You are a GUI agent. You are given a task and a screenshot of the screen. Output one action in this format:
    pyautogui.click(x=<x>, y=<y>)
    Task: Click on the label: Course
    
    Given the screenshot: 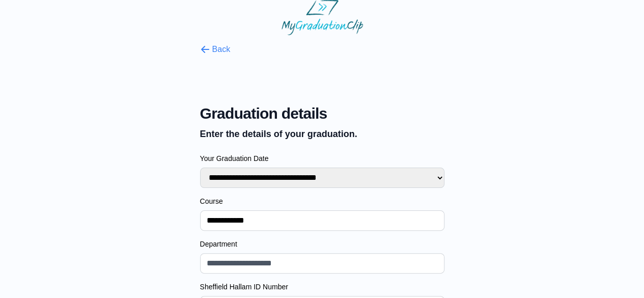 What is the action you would take?
    pyautogui.click(x=322, y=201)
    